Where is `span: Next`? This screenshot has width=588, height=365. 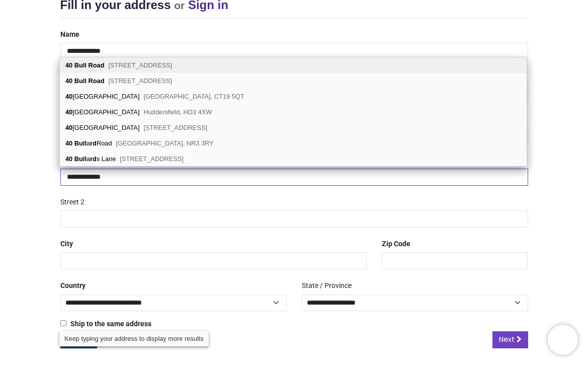 span: Next is located at coordinates (506, 340).